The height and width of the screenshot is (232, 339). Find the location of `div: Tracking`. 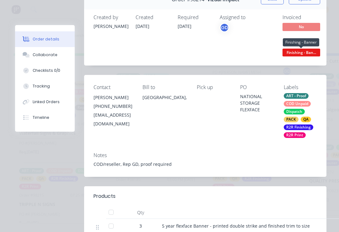

div: Tracking is located at coordinates (41, 86).